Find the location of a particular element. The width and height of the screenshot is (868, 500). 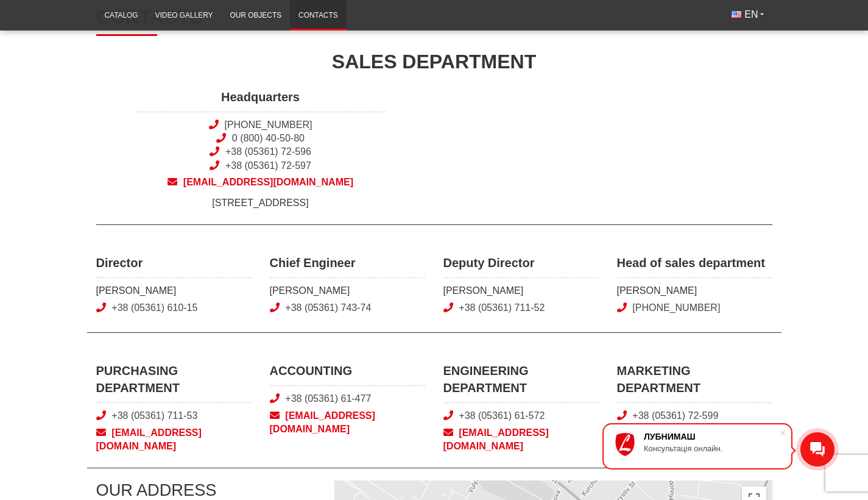

a: +38 (05361) 72-596 is located at coordinates (268, 151).